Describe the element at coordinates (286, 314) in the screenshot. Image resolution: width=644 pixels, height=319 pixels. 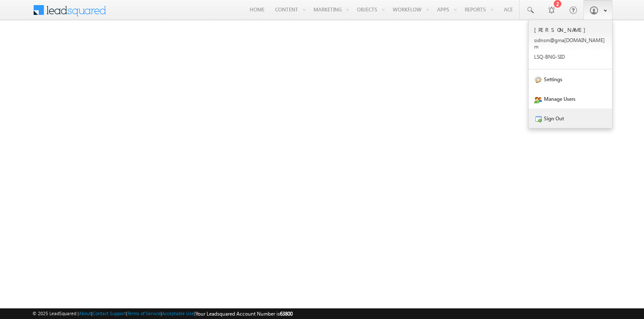
I see `span: 63800` at that location.